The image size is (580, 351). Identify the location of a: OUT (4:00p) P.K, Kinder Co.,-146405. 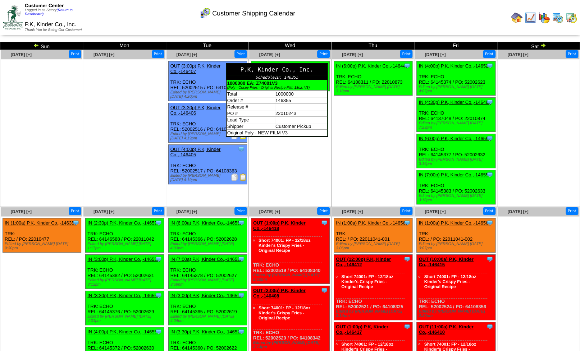
(195, 152).